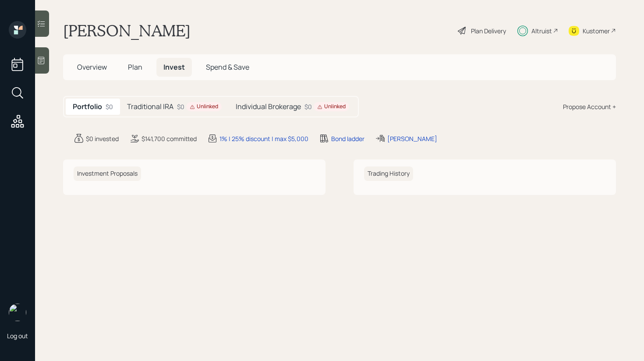 The image size is (644, 361). What do you see at coordinates (348, 138) in the screenshot?
I see `div: Bond ladder` at bounding box center [348, 138].